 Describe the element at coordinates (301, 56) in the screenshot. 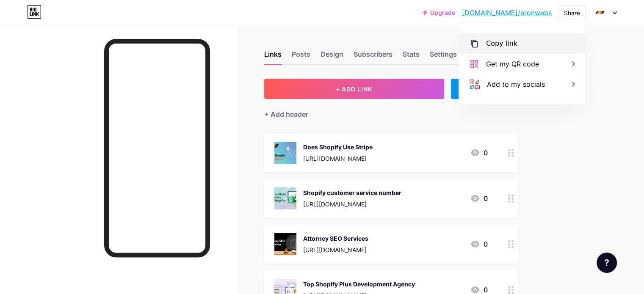

I see `div: Posts` at that location.